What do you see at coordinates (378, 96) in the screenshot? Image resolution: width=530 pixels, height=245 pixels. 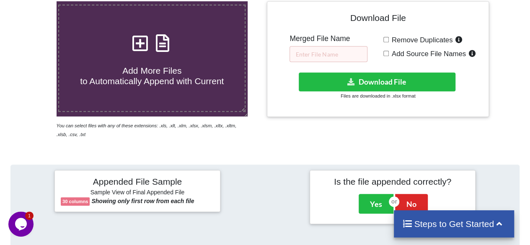 I see `small: Files are downloaded in .xlsx format` at bounding box center [378, 96].